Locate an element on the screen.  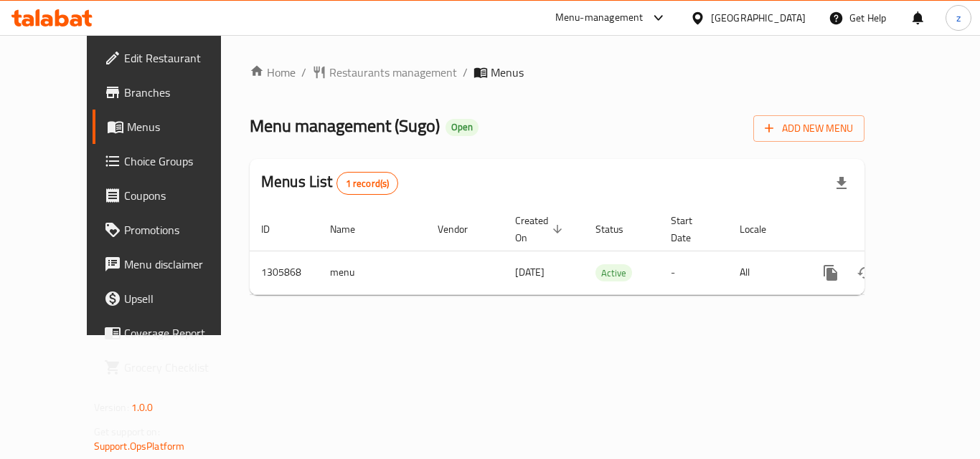
td: All is located at coordinates (765, 272).